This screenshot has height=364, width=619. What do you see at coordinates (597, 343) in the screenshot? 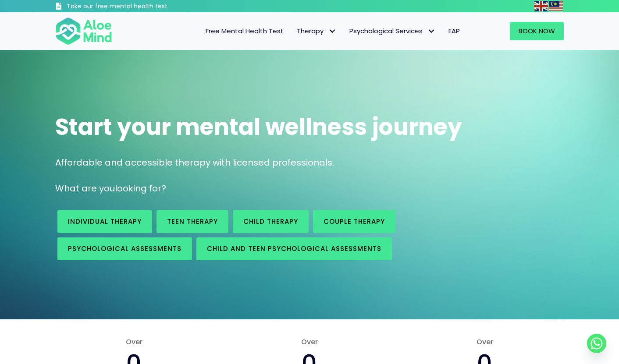
I see `a: Whatsapp` at bounding box center [597, 343].